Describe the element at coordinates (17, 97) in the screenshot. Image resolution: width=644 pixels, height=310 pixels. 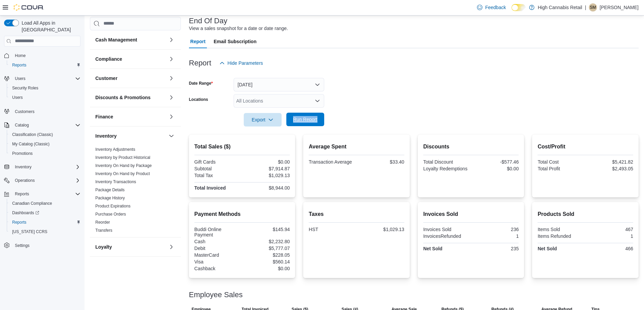
I see `a: Users` at that location.